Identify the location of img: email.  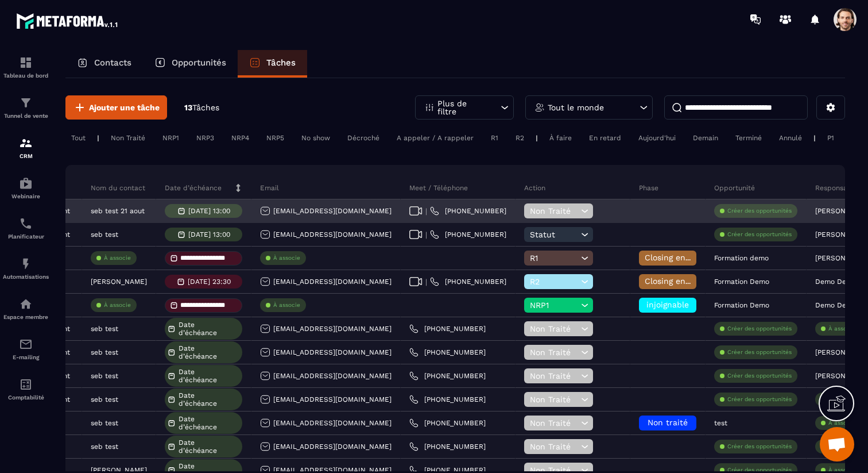
(26, 344).